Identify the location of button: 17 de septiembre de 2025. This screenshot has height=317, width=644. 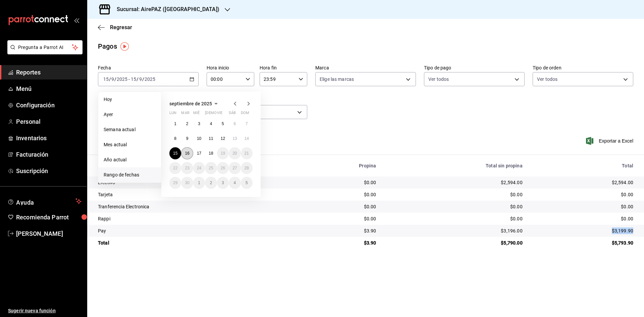
(199, 153).